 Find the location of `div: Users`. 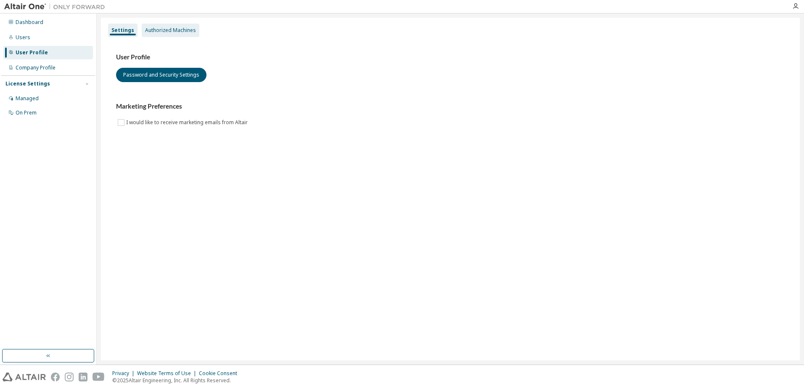

div: Users is located at coordinates (23, 37).